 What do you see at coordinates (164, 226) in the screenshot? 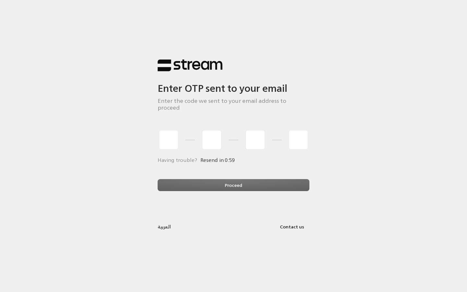
I see `a: العربية` at bounding box center [164, 226].